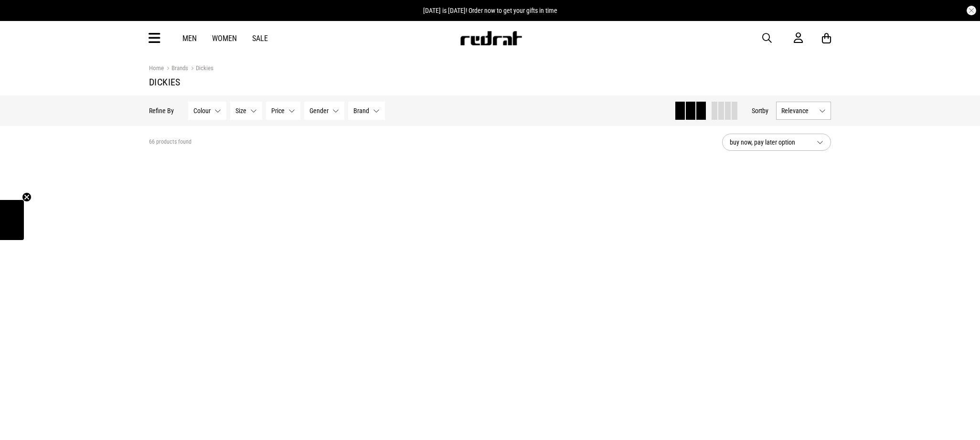 The image size is (980, 440). I want to click on a: Dickies, so click(201, 69).